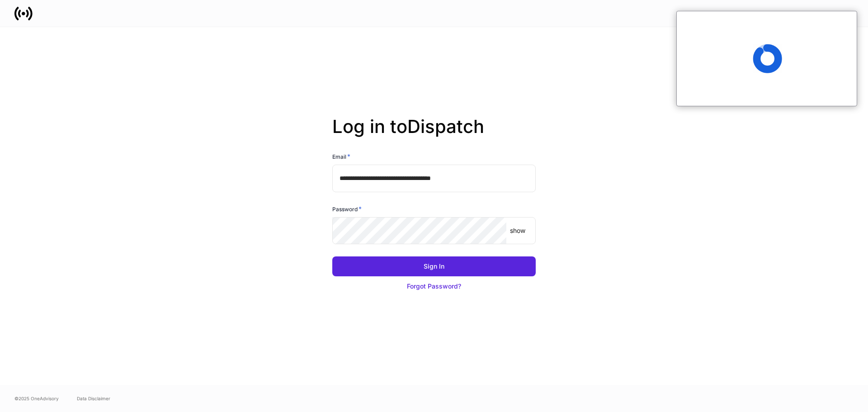  I want to click on a: Data Disclaimer, so click(94, 399).